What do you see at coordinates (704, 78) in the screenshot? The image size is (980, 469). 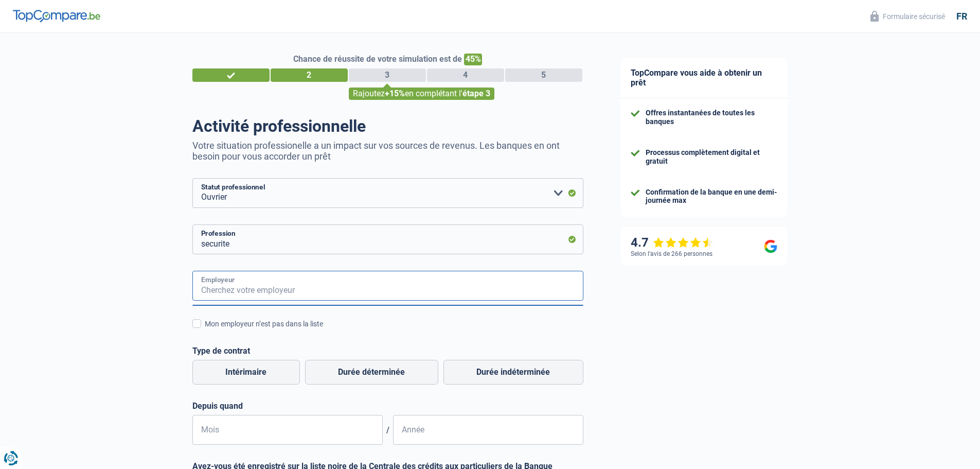 I see `div: TopCompare vous aide à obtenir un prêt` at bounding box center [704, 78].